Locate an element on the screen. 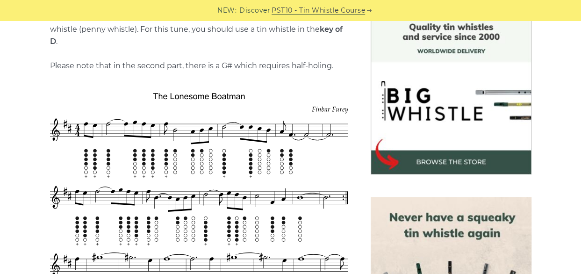 This screenshot has width=581, height=274. span: NEW: is located at coordinates (227, 10).